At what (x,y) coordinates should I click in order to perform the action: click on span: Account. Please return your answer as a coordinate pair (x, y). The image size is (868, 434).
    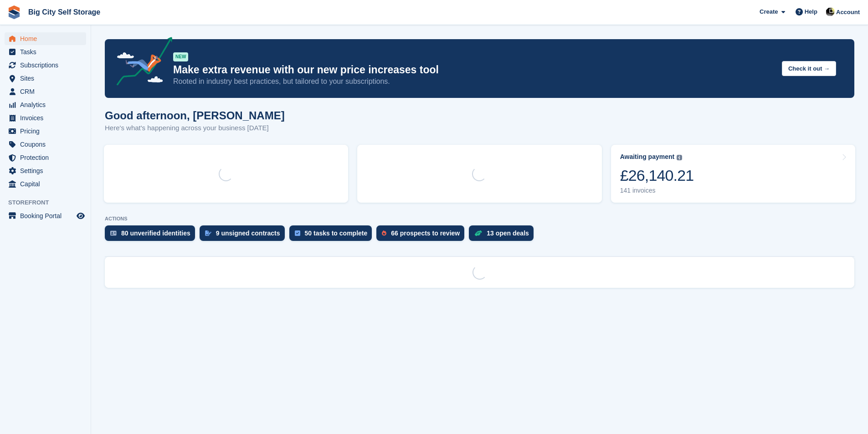
    Looking at the image, I should click on (848, 12).